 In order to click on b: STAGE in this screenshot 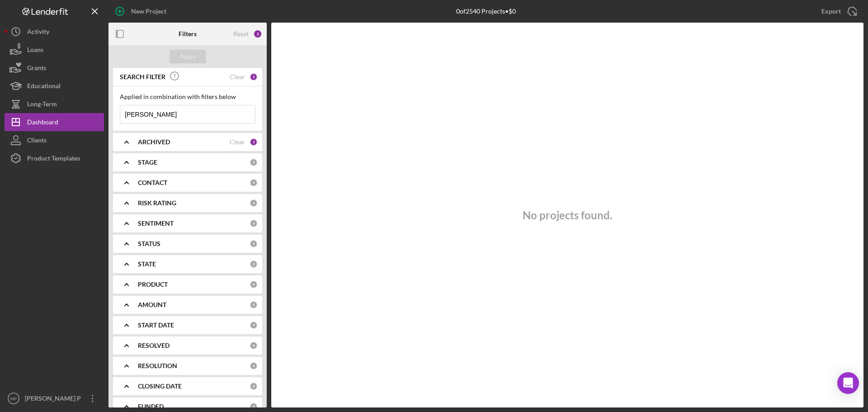, I will do `click(147, 162)`.